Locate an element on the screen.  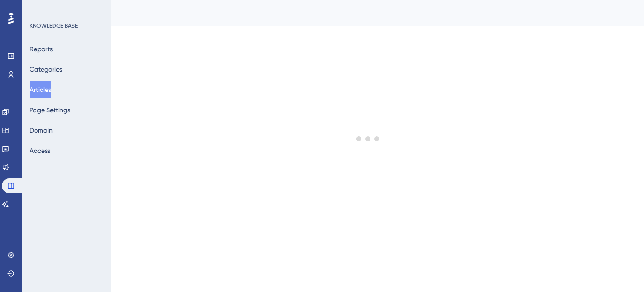
button: Reports is located at coordinates (41, 49).